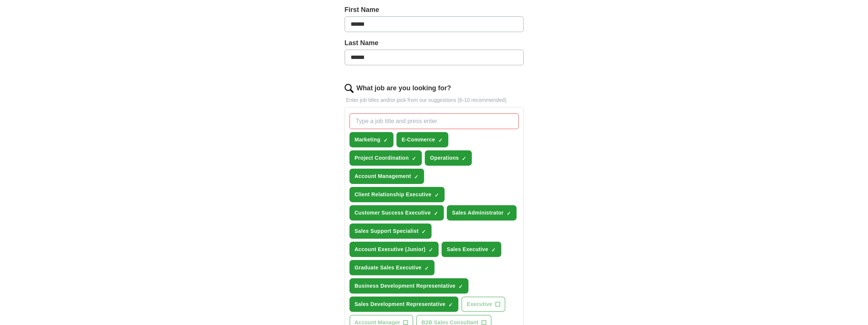  I want to click on span: Project Coordination, so click(382, 157).